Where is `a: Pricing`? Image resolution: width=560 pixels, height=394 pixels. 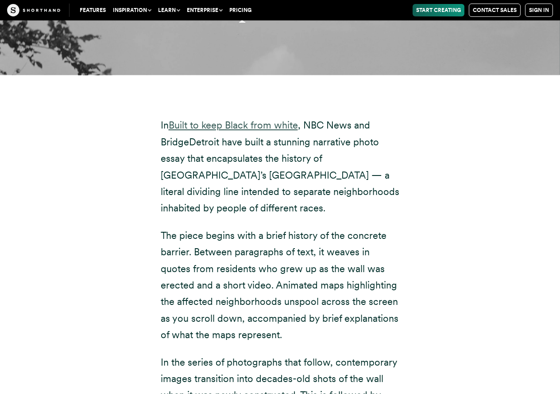 a: Pricing is located at coordinates (240, 10).